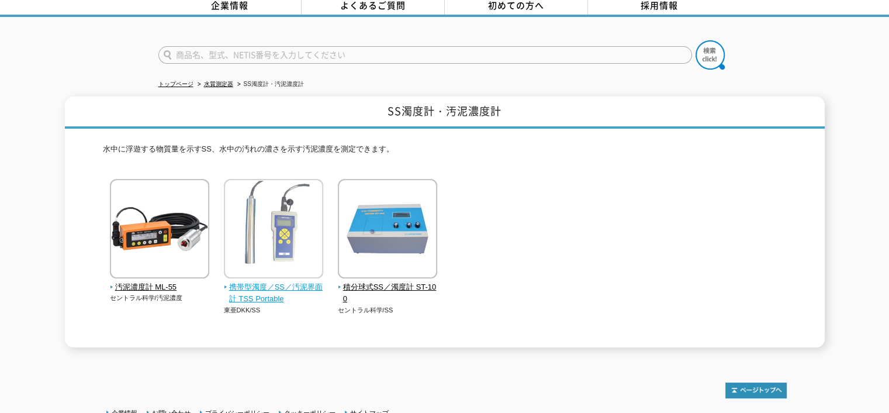 The width and height of the screenshot is (889, 413). Describe the element at coordinates (176, 84) in the screenshot. I see `a: トップページ` at that location.